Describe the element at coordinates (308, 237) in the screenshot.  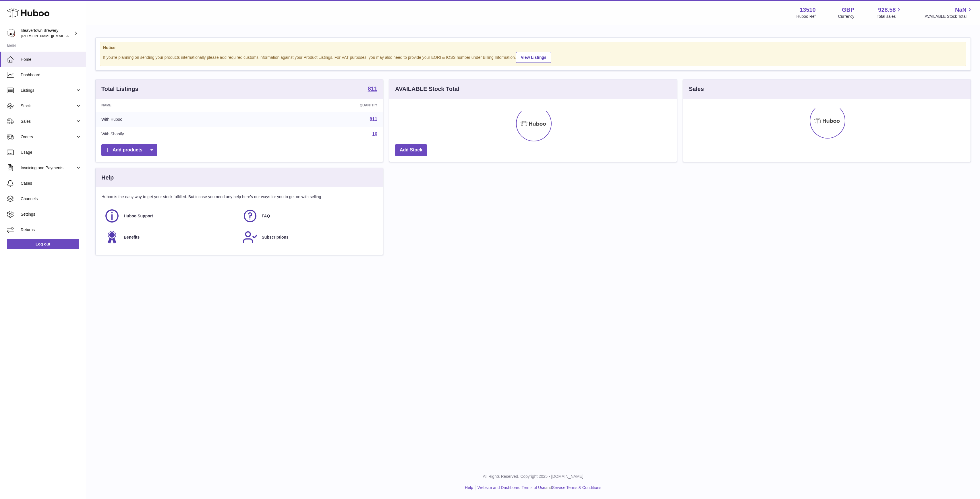
I see `a: Subscriptions` at that location.